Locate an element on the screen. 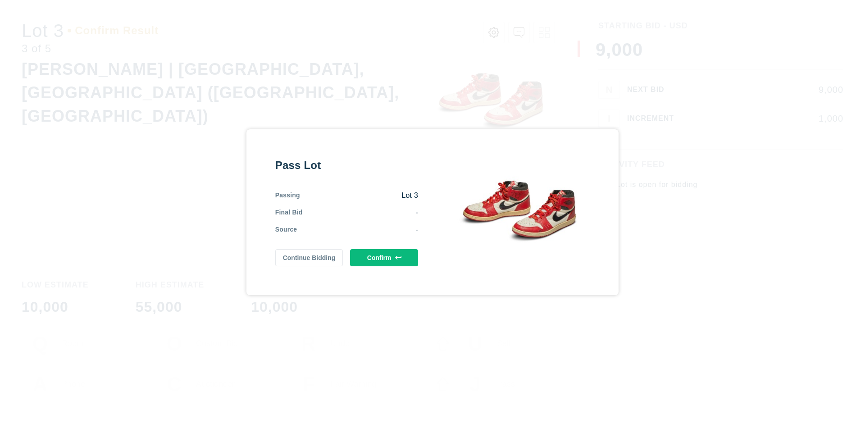 The height and width of the screenshot is (424, 865). div: Lot 3 is located at coordinates (359, 196).